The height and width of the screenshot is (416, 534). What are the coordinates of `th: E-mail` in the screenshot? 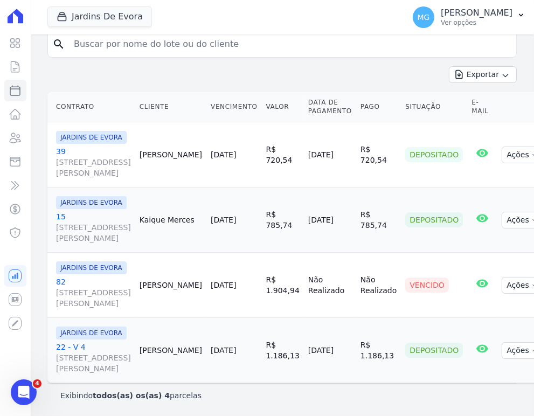 It's located at (482, 107).